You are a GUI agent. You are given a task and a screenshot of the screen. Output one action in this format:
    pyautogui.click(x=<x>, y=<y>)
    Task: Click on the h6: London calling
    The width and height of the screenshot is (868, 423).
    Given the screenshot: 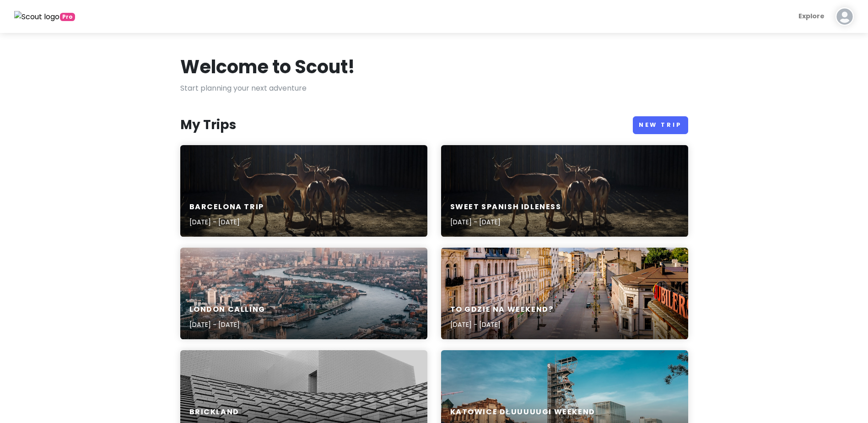 What is the action you would take?
    pyautogui.click(x=227, y=309)
    